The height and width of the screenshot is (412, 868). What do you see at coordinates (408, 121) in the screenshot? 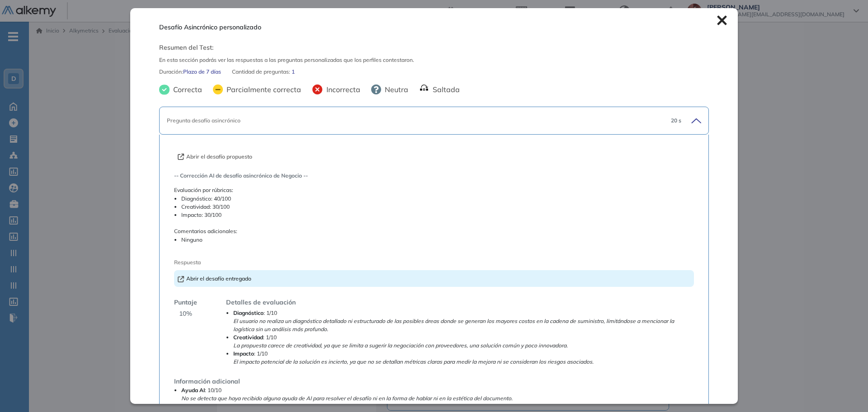
I see `div: Pregunta desafío asincrónico` at bounding box center [408, 121].